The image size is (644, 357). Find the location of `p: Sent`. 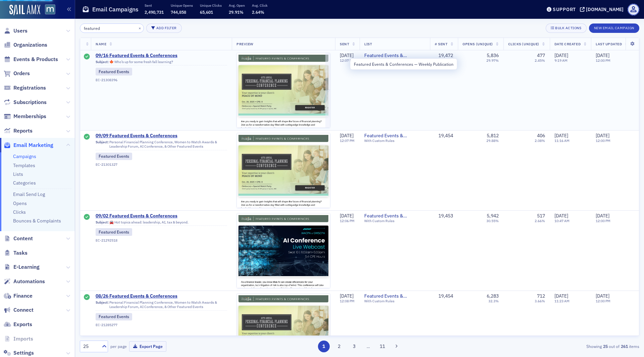

p: Sent is located at coordinates (154, 5).